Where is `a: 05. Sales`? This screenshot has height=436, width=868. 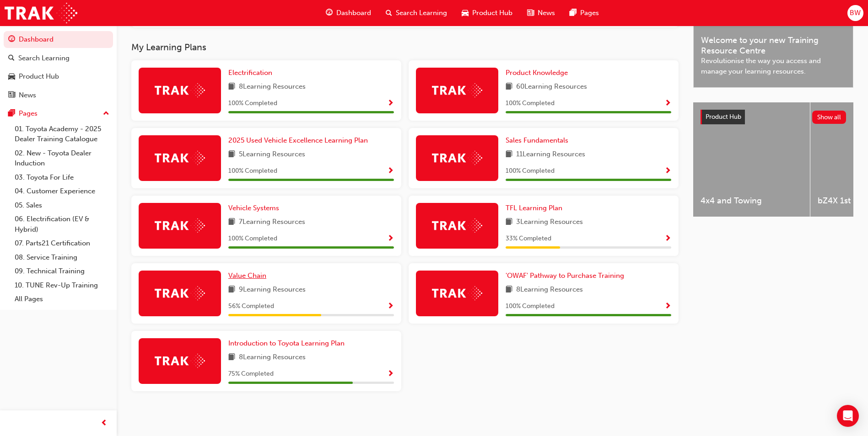 a: 05. Sales is located at coordinates (62, 205).